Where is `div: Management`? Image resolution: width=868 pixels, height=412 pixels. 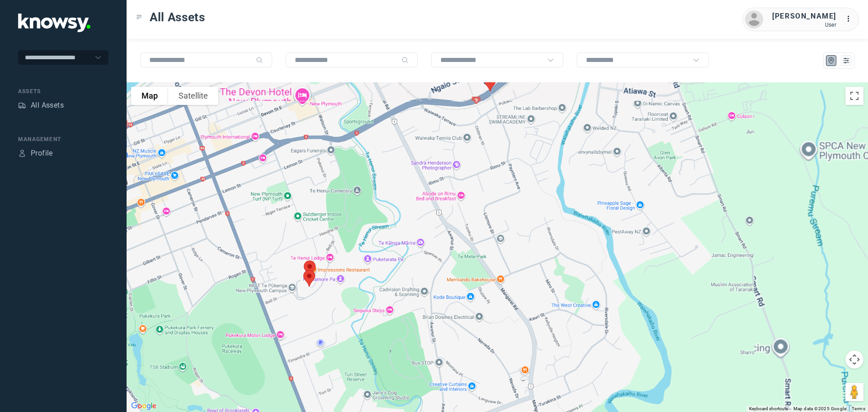 div: Management is located at coordinates (64, 139).